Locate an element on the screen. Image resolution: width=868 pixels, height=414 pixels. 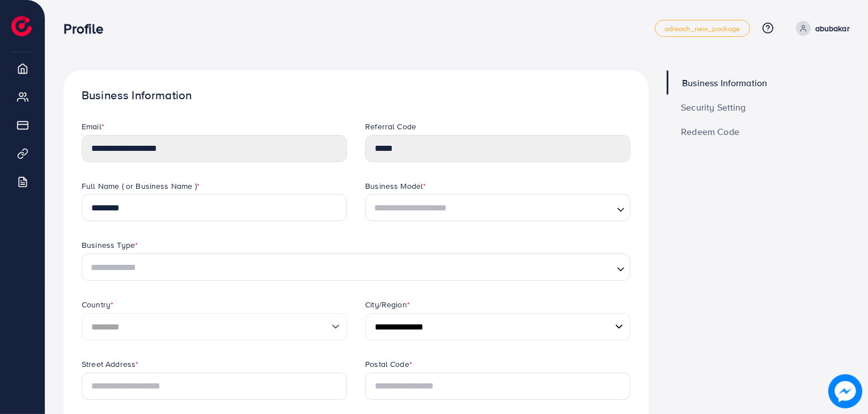
a: logo is located at coordinates (21, 26).